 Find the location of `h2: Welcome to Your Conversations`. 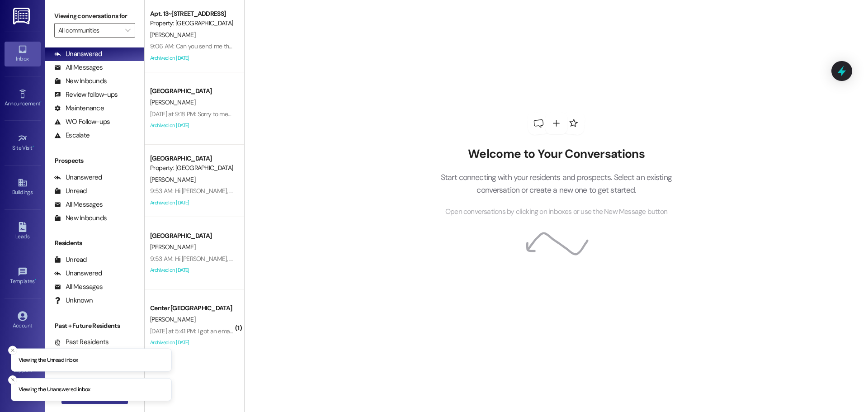

h2: Welcome to Your Conversations is located at coordinates (556, 154).